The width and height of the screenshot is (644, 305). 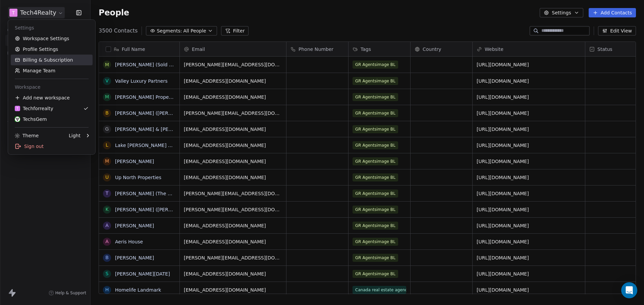 I want to click on div: TechsGem, so click(x=31, y=119).